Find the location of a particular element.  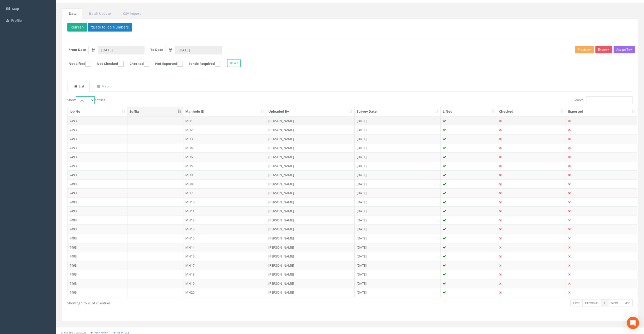

span: Profile is located at coordinates (16, 20).